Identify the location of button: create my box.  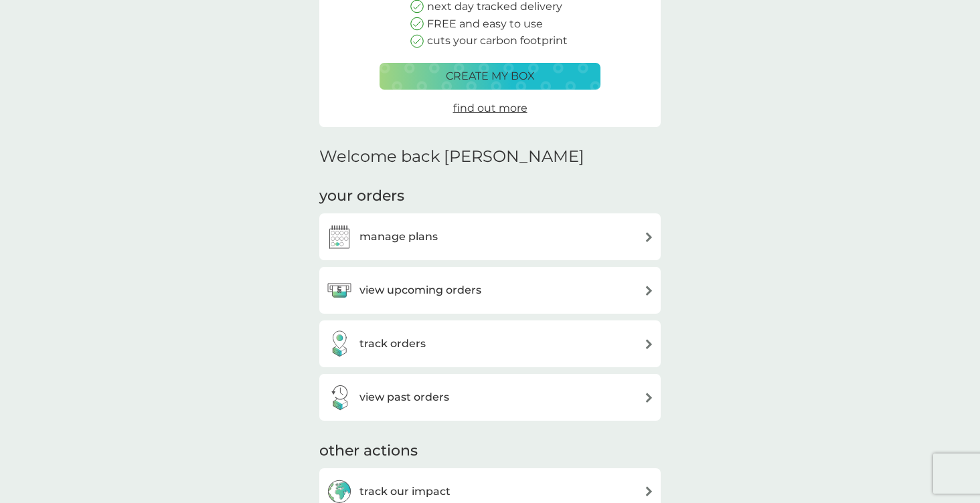
(490, 76).